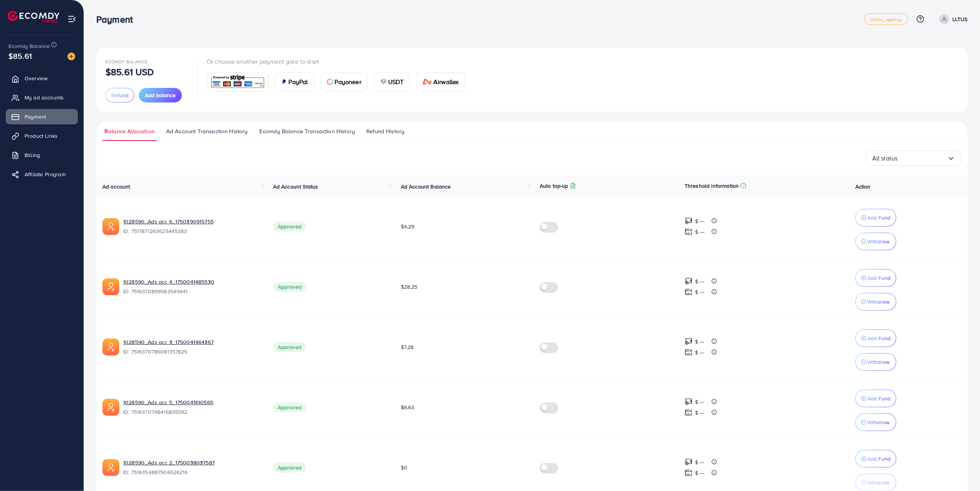 This screenshot has height=491, width=980. Describe the element at coordinates (863, 187) in the screenshot. I see `span: Action` at that location.